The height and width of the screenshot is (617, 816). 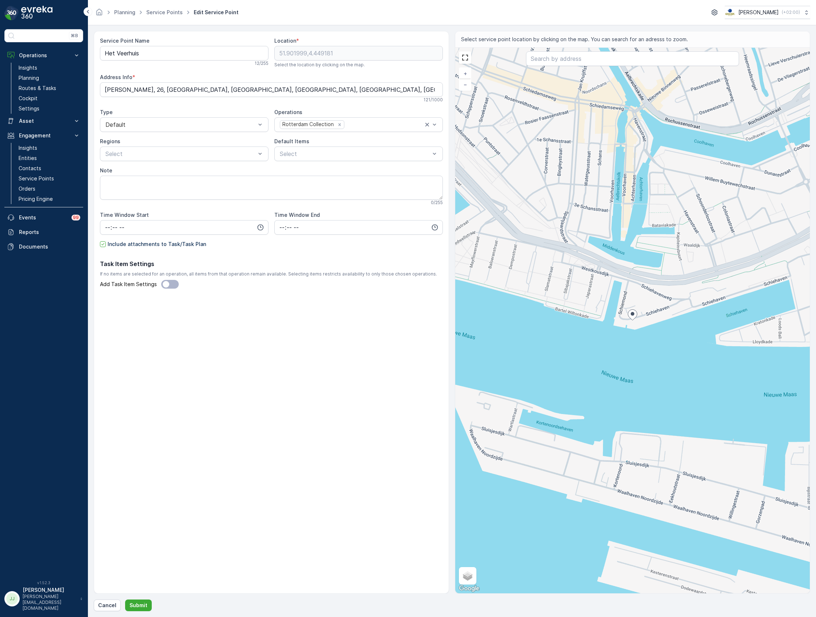 What do you see at coordinates (465, 74) in the screenshot?
I see `a: Zoom In` at bounding box center [465, 74].